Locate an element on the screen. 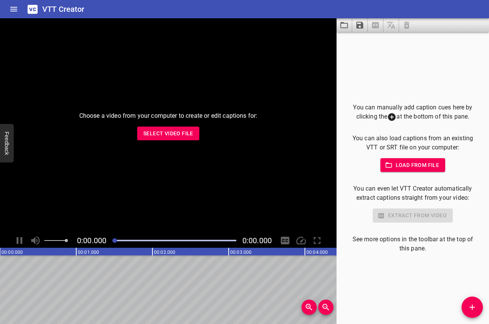 The width and height of the screenshot is (489, 324). span: Select a video in the pane to the left, then you can automatically extract captions. is located at coordinates (376, 25).